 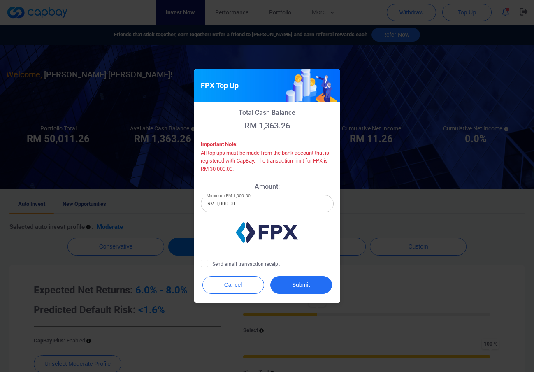 What do you see at coordinates (220, 86) in the screenshot?
I see `h5: FPX Top Up` at bounding box center [220, 86].